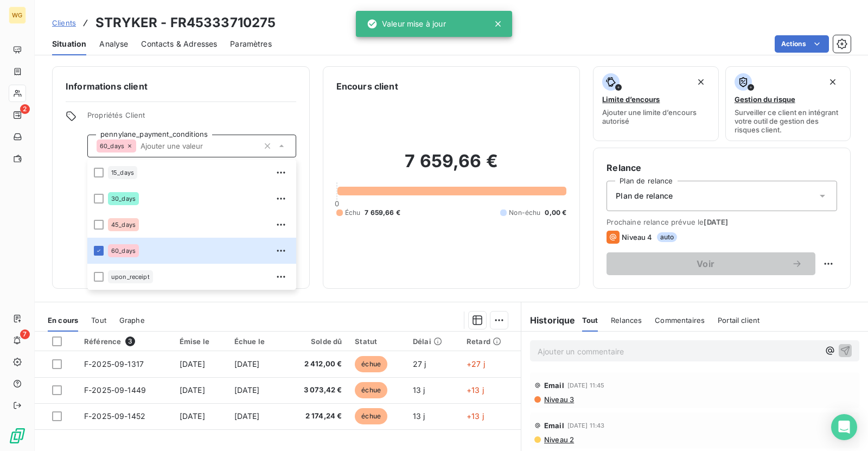 The image size is (868, 451). What do you see at coordinates (69, 44) in the screenshot?
I see `span: Situation` at bounding box center [69, 44].